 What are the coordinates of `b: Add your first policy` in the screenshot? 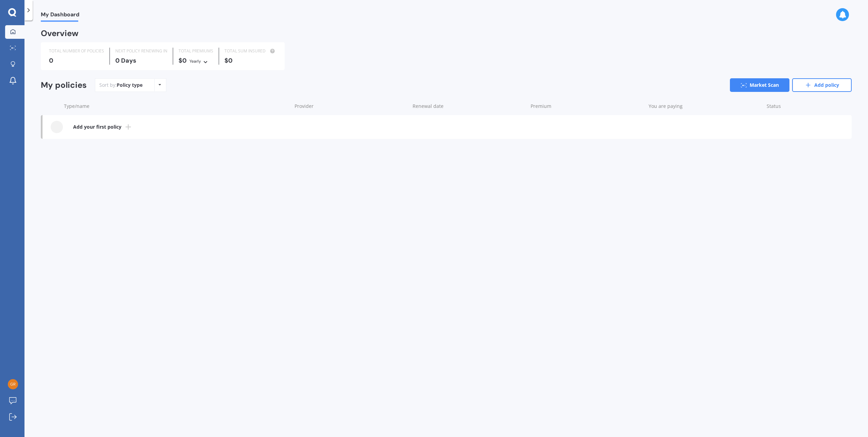 It's located at (97, 127).